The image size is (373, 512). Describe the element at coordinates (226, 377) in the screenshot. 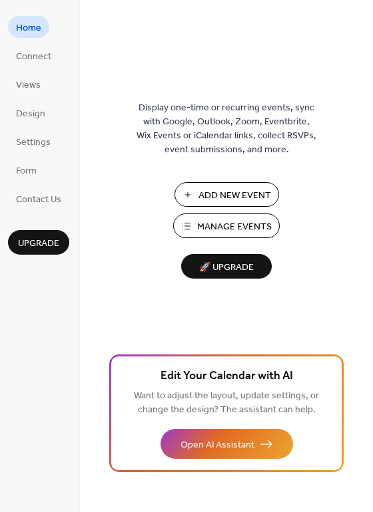

I see `span: Edit Your Calendar with AI` at that location.